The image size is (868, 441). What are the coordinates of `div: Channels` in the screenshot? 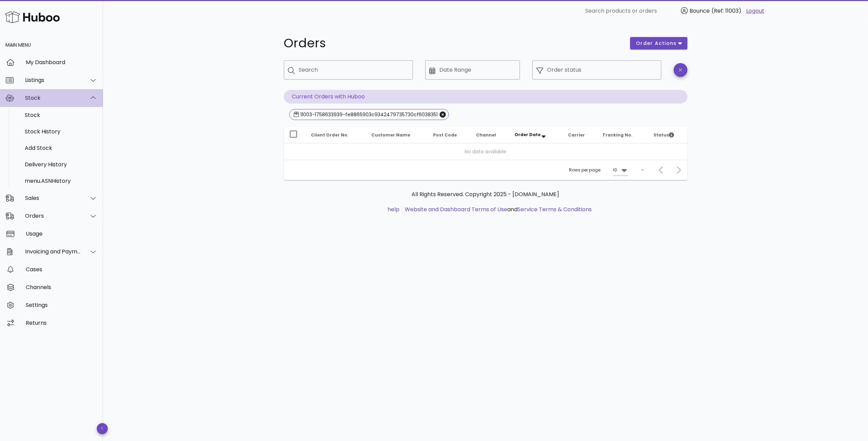 It's located at (61, 287).